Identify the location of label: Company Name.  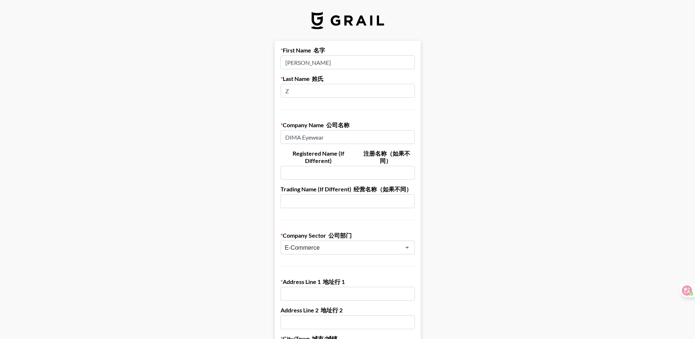
(348, 125).